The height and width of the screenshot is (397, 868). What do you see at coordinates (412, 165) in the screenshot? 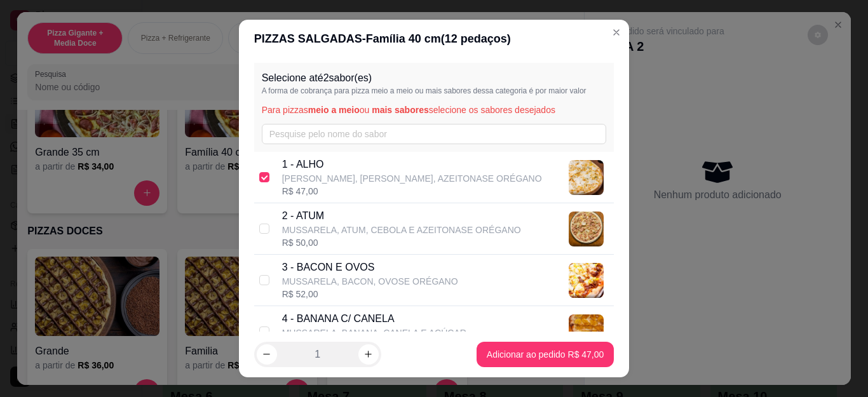
I see `p: 1 - ALHO` at bounding box center [412, 165].